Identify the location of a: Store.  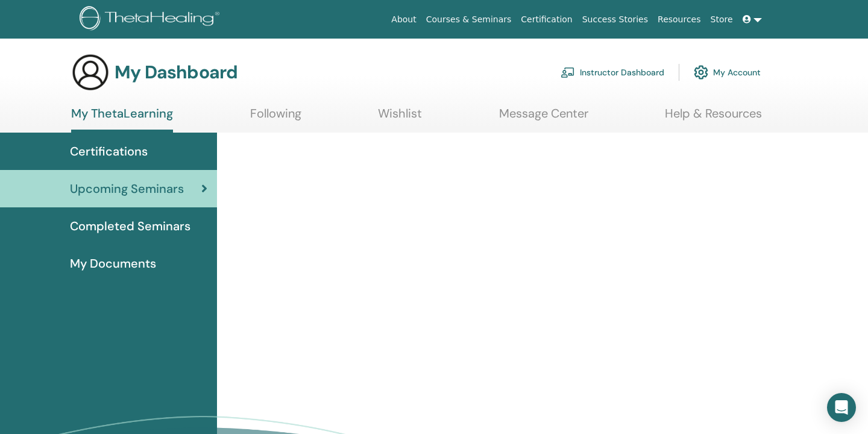
(722, 19).